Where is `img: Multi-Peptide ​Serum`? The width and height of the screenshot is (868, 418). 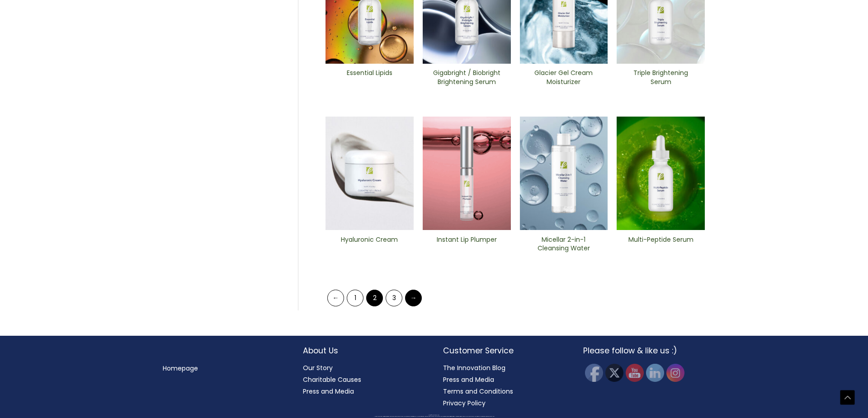 img: Multi-Peptide ​Serum is located at coordinates (660, 174).